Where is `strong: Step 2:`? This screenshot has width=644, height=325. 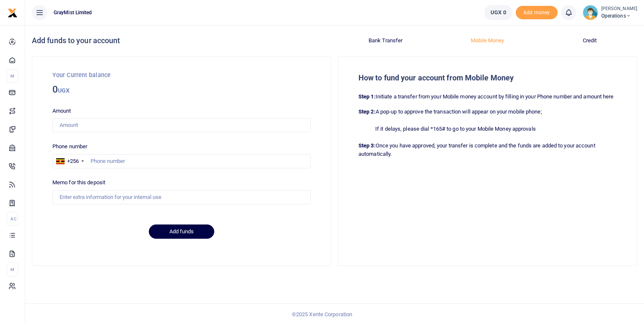
strong: Step 2: is located at coordinates (367, 111).